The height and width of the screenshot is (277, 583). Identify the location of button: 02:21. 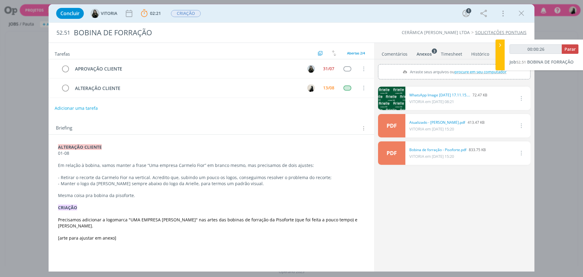
(151, 13).